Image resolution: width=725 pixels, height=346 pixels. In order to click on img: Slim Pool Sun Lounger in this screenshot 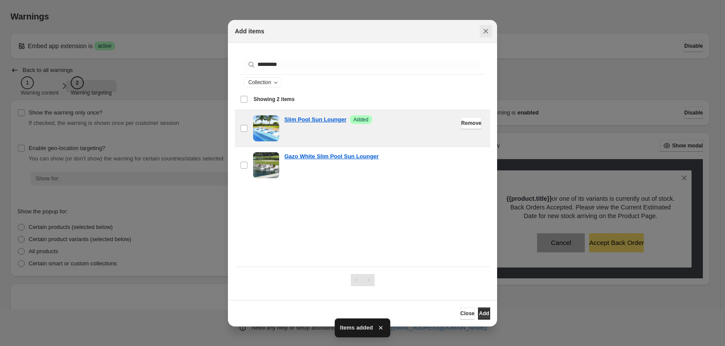, I will do `click(266, 128)`.